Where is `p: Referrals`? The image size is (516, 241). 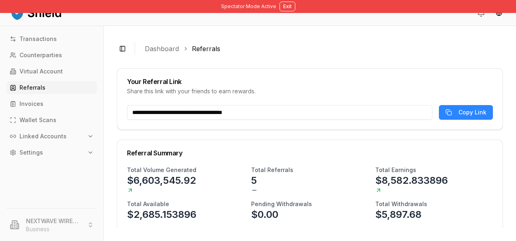
p: Referrals is located at coordinates (32, 88).